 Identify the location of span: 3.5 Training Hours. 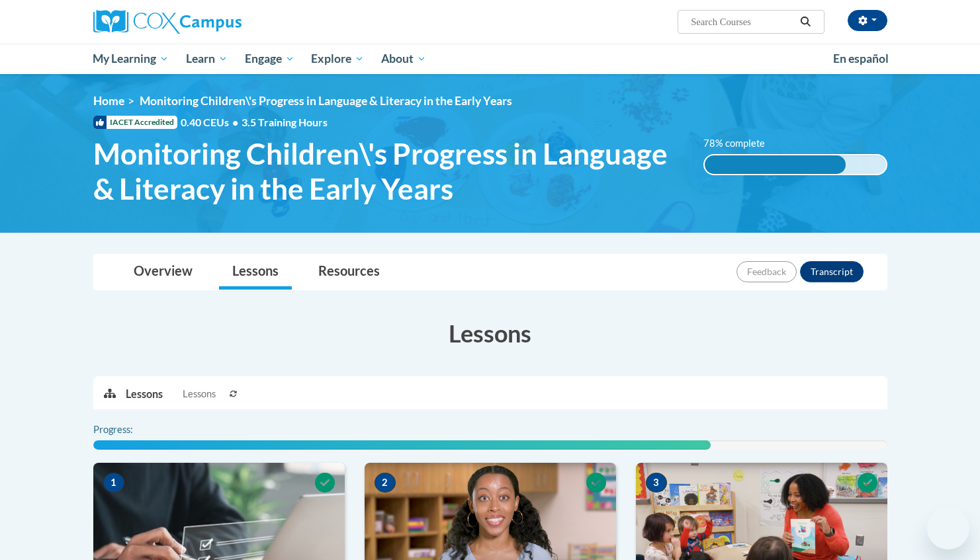
(285, 122).